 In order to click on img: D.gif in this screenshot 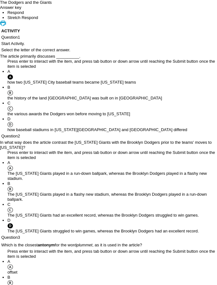, I will do `click(10, 124)`.